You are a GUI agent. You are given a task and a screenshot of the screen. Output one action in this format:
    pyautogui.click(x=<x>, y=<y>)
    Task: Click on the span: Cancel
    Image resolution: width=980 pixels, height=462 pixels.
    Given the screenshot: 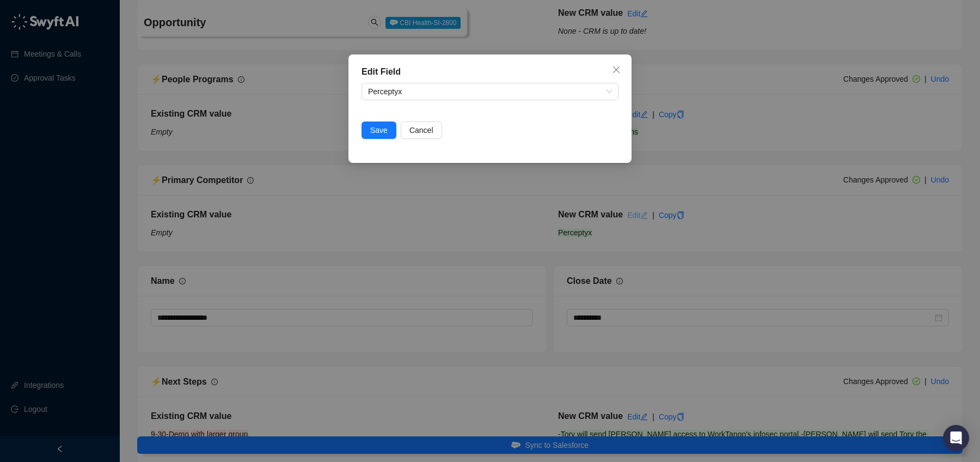 What is the action you would take?
    pyautogui.click(x=421, y=130)
    